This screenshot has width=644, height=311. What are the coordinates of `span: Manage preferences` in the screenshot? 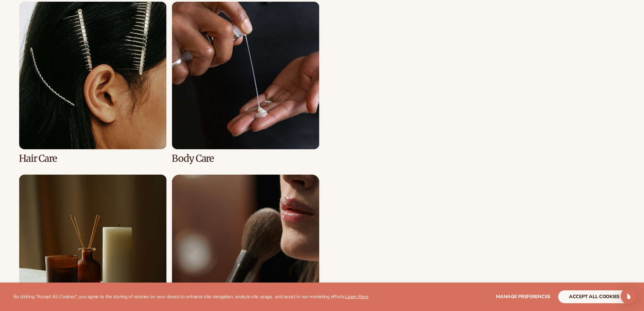 It's located at (523, 297).